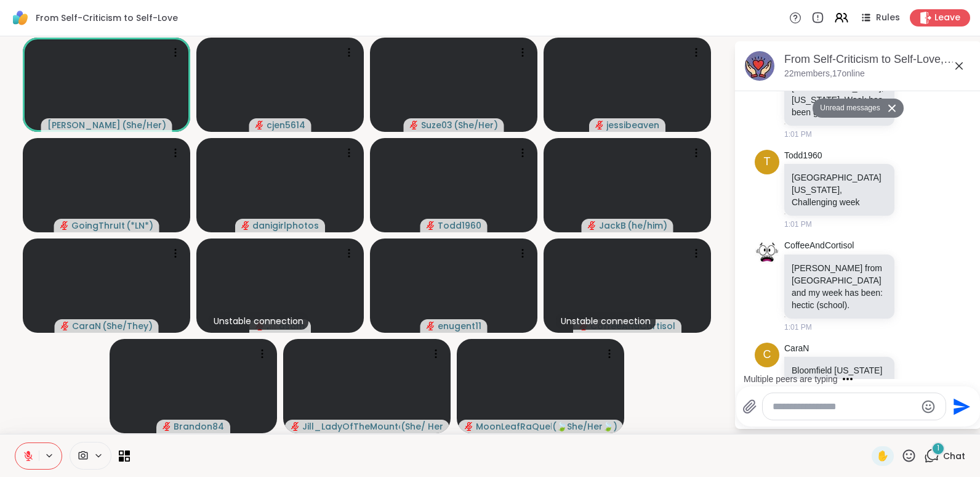  Describe the element at coordinates (127, 326) in the screenshot. I see `span: ( She/They )` at that location.